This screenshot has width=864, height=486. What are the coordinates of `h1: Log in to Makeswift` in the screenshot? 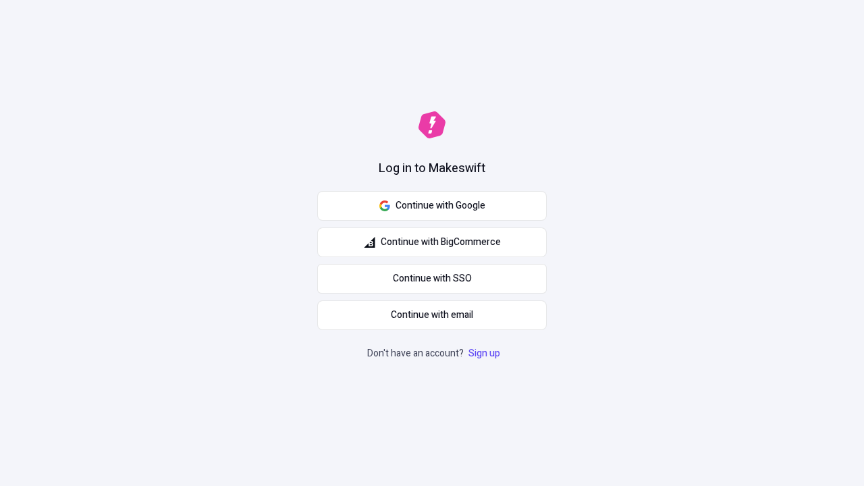 It's located at (432, 169).